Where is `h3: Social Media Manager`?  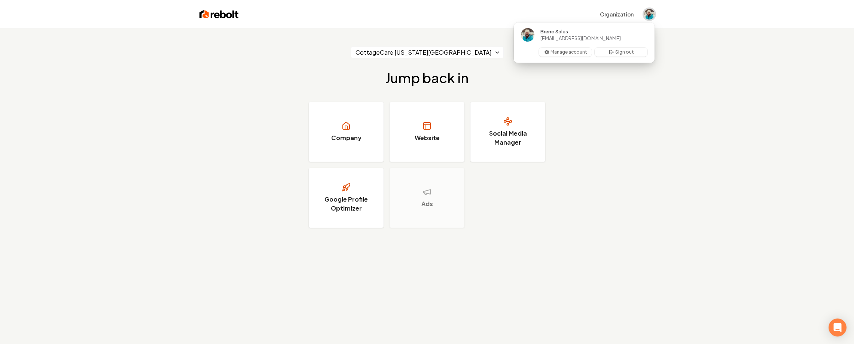
h3: Social Media Manager is located at coordinates (508, 138).